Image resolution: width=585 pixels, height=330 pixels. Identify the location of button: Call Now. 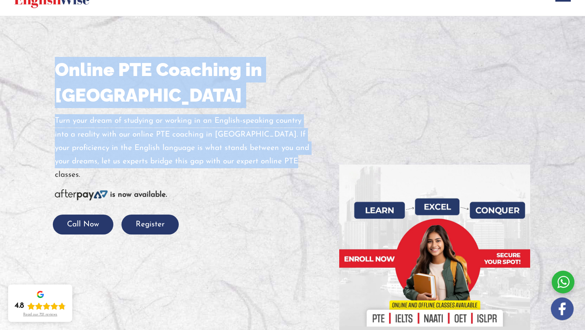
(83, 224).